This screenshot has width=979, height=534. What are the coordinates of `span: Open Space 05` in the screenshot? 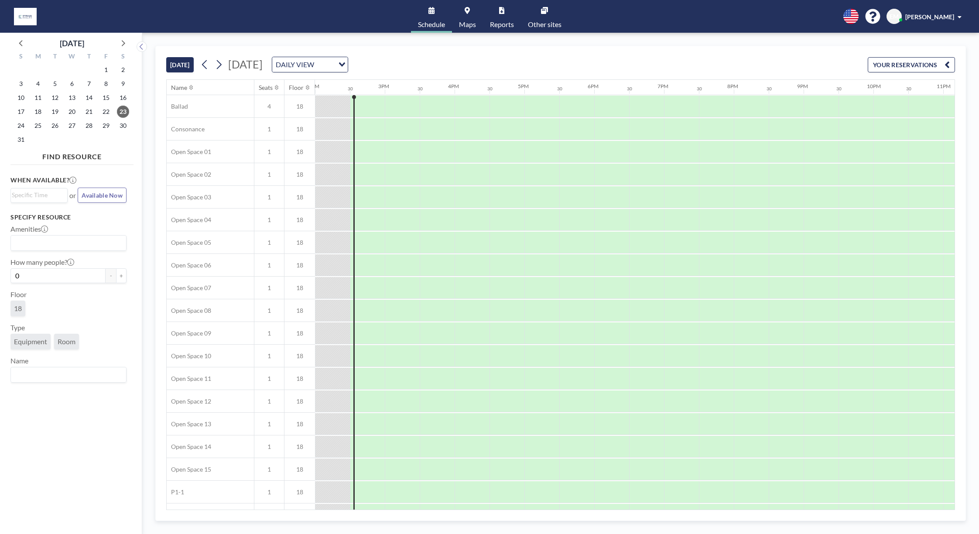 It's located at (189, 243).